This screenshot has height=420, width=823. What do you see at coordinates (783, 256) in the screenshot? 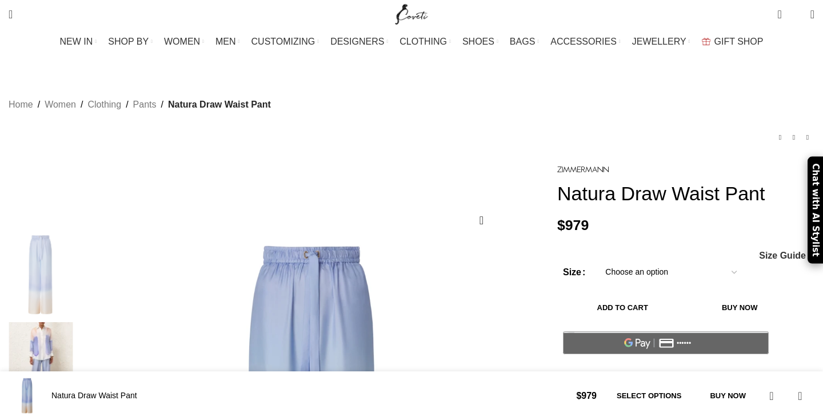
I see `span: Size Guide` at bounding box center [783, 256].